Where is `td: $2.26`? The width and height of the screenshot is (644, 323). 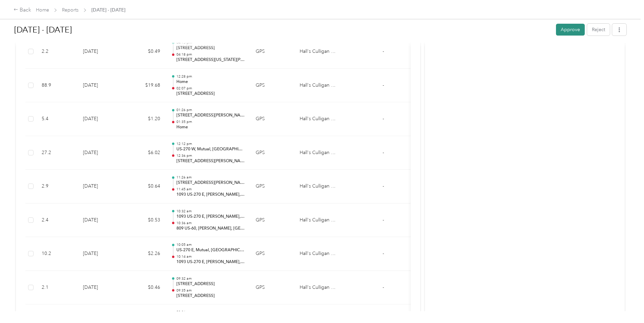 td: $2.26 is located at coordinates (145, 254).